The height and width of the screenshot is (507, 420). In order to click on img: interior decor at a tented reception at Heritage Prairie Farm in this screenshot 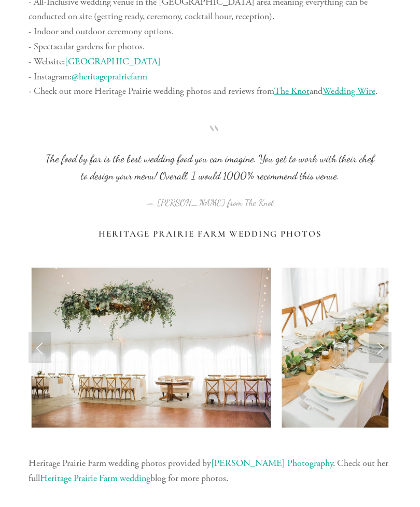, I will do `click(210, 347)`.